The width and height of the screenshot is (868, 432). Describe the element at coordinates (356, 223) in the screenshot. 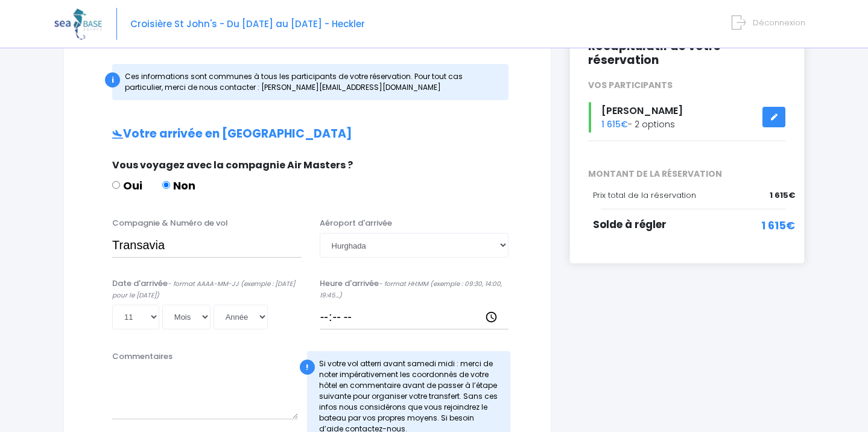

I see `label: Aéroport d'arrivée` at that location.